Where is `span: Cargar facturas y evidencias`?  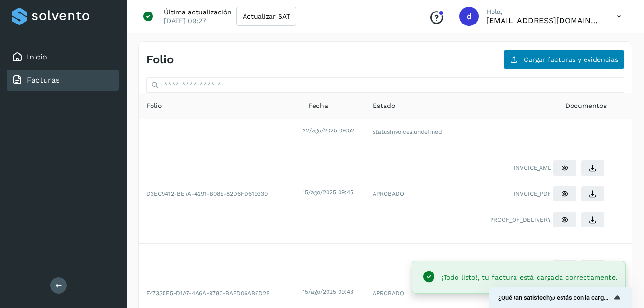 span: Cargar facturas y evidencias is located at coordinates (570, 59).